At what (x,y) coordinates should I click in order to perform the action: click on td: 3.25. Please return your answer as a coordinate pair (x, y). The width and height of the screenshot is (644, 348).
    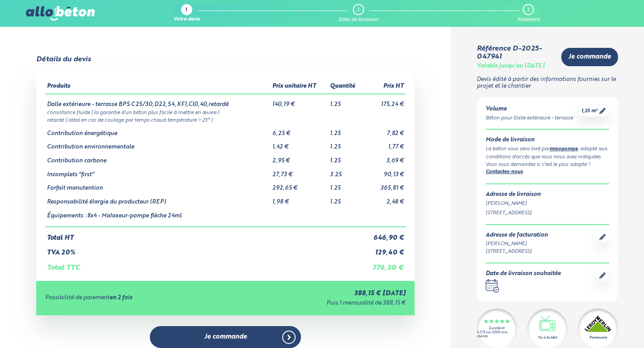
    Looking at the image, I should click on (346, 171).